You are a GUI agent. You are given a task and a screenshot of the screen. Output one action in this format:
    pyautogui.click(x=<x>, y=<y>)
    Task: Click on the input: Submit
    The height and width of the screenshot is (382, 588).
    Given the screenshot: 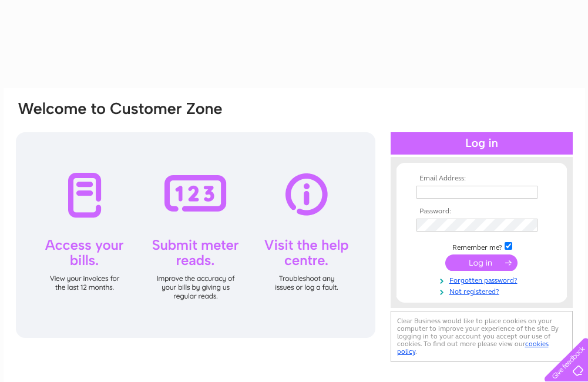 What is the action you would take?
    pyautogui.click(x=481, y=263)
    